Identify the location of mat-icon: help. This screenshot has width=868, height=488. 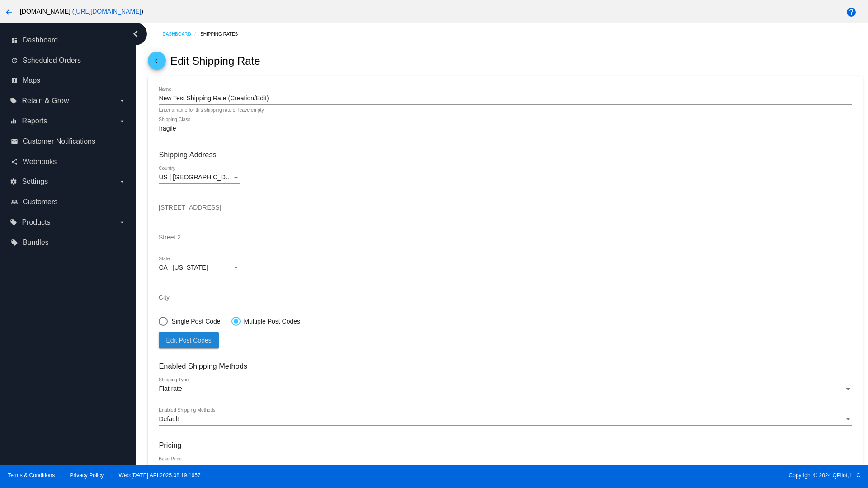
(851, 12).